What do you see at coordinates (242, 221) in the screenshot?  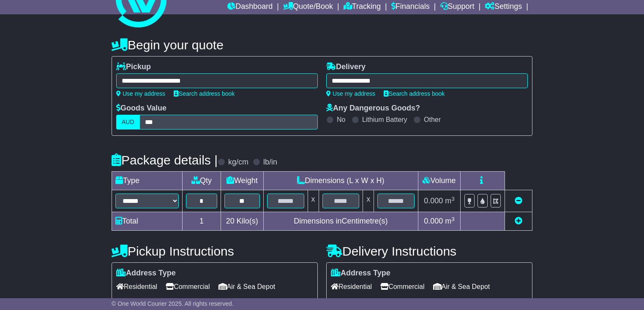 I see `td: Kilo(s)` at bounding box center [242, 221].